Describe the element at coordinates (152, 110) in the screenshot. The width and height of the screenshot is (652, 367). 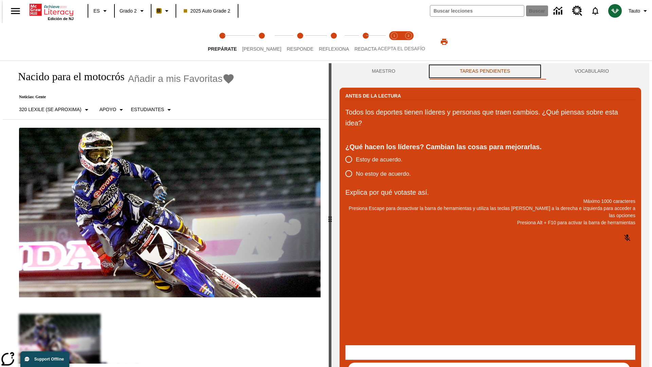
I see `button: Seleccionar estudiante` at that location.